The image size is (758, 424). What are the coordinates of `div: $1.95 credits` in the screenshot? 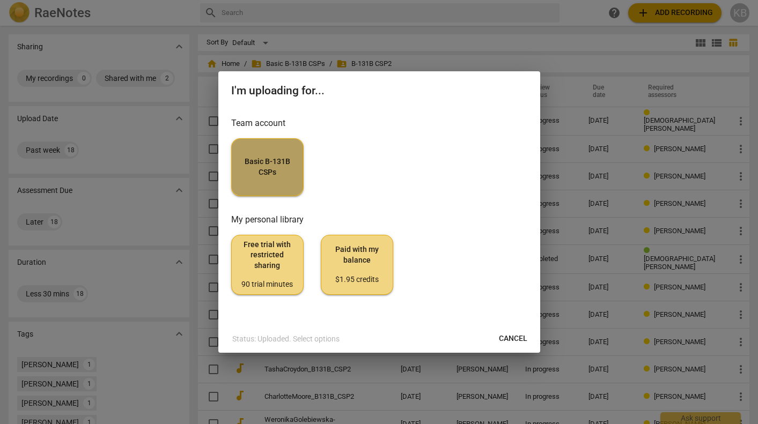 It's located at (357, 280).